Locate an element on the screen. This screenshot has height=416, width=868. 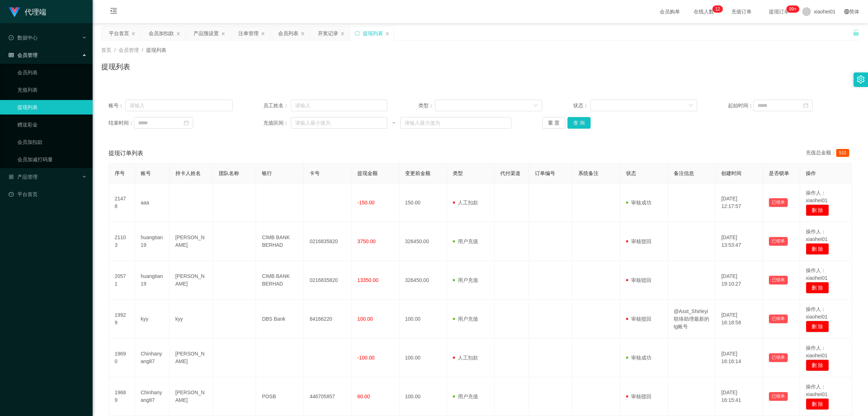
span: 60.00 is located at coordinates (364, 396).